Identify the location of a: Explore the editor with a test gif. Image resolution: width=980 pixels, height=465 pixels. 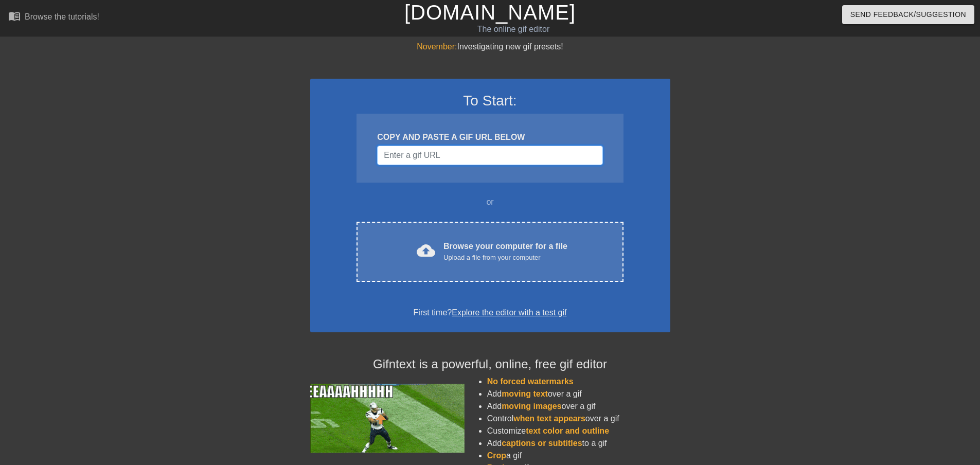
(509, 312).